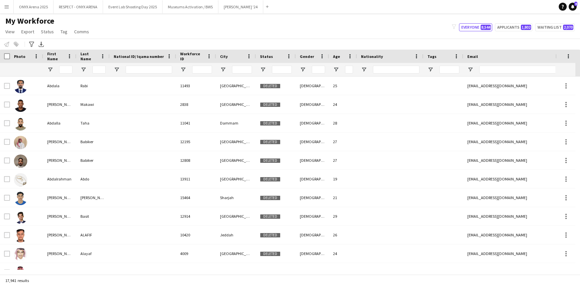  I want to click on div: 12914, so click(196, 216).